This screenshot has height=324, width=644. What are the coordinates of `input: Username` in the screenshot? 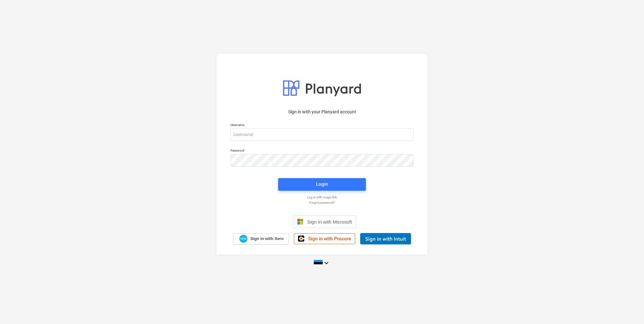 It's located at (322, 134).